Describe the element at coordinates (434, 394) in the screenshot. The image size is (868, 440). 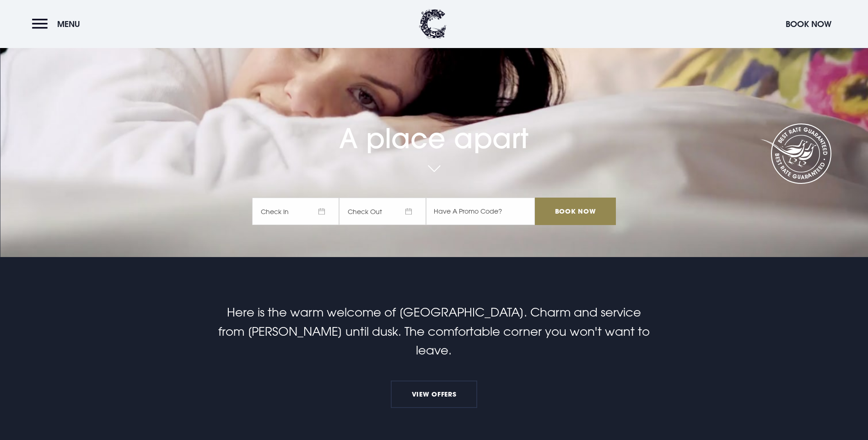
I see `a: View Offers` at that location.